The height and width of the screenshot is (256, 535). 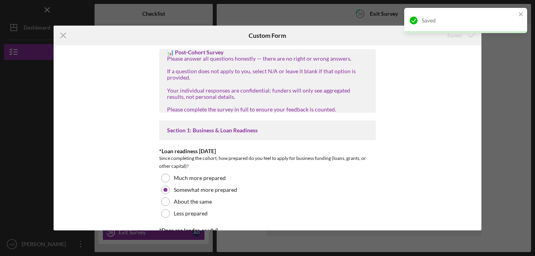 What do you see at coordinates (267, 52) in the screenshot?
I see `div: 📊 Post-Cohort Survey` at bounding box center [267, 52].